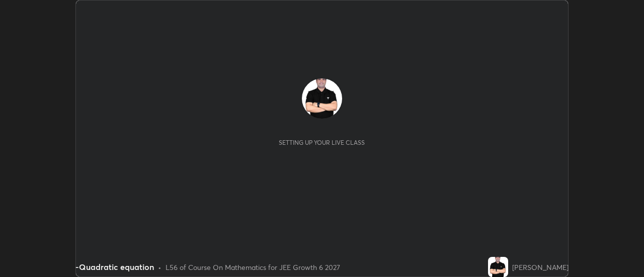 The image size is (644, 277). What do you see at coordinates (114, 267) in the screenshot?
I see `div: -Quadratic equation` at bounding box center [114, 267].